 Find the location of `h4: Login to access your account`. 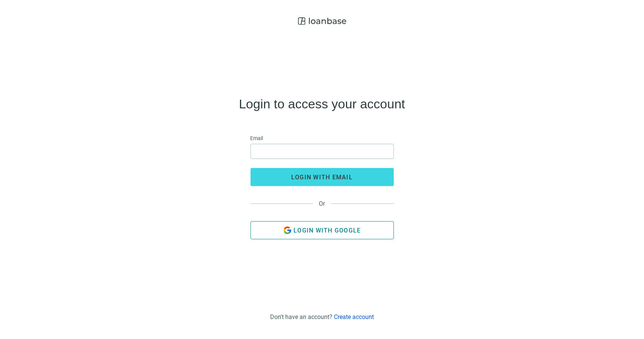

h4: Login to access your account is located at coordinates (322, 104).